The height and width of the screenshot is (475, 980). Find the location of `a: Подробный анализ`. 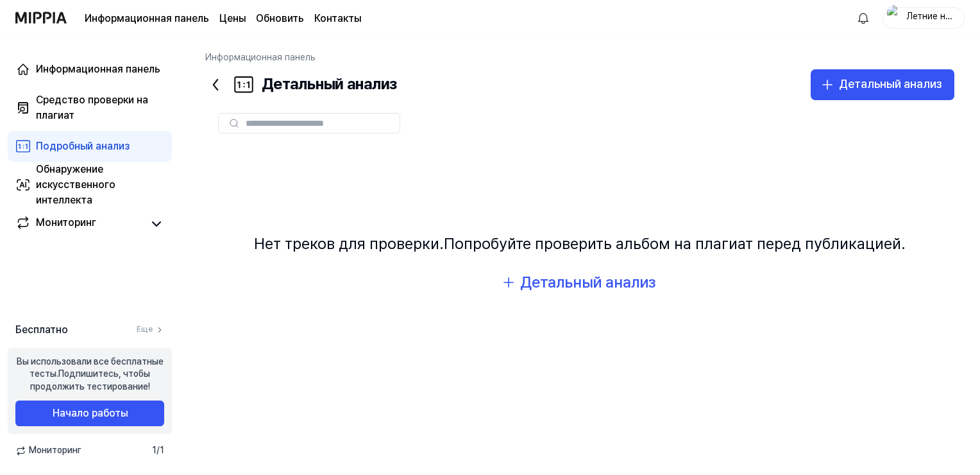

a: Подробный анализ is located at coordinates (90, 147).